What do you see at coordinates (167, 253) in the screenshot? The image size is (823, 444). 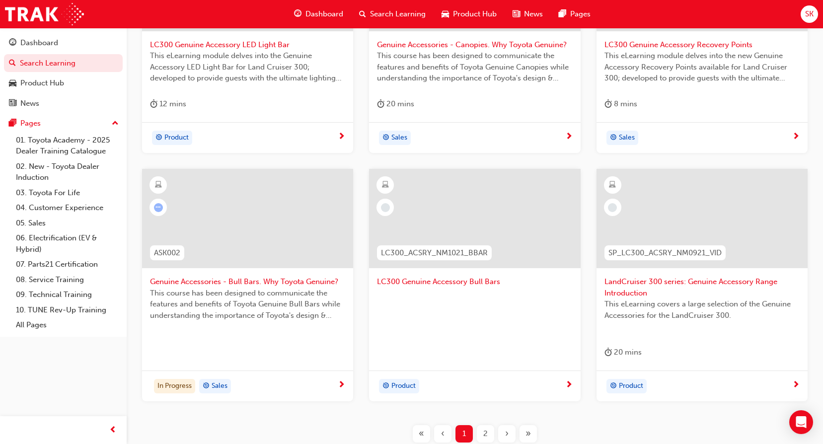 I see `span: ASK002` at bounding box center [167, 253].